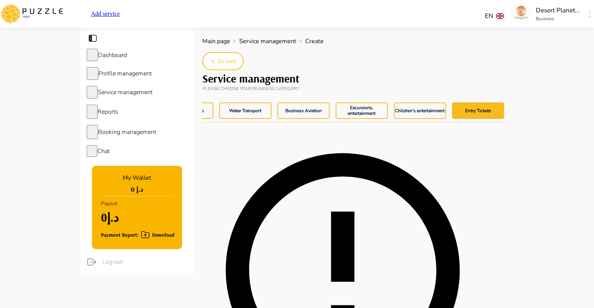 This screenshot has height=308, width=594. Describe the element at coordinates (138, 235) in the screenshot. I see `div: Payment Report: Download` at that location.